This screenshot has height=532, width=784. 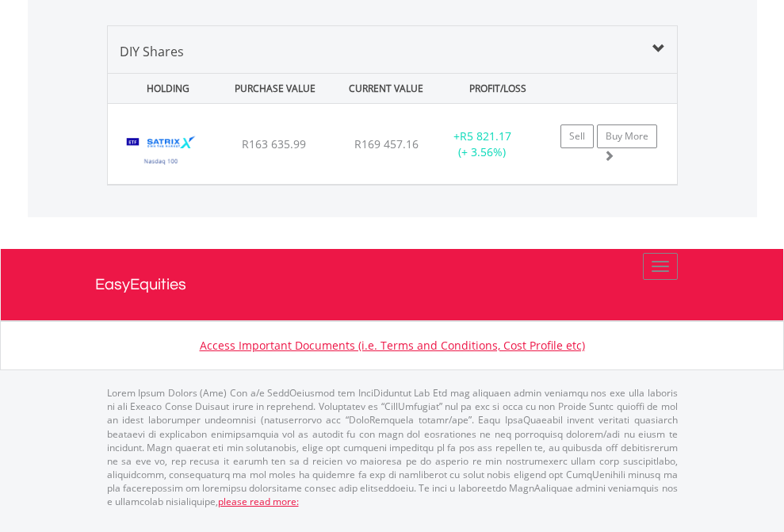 I want to click on div: PURCHASE VALUE, so click(x=275, y=88).